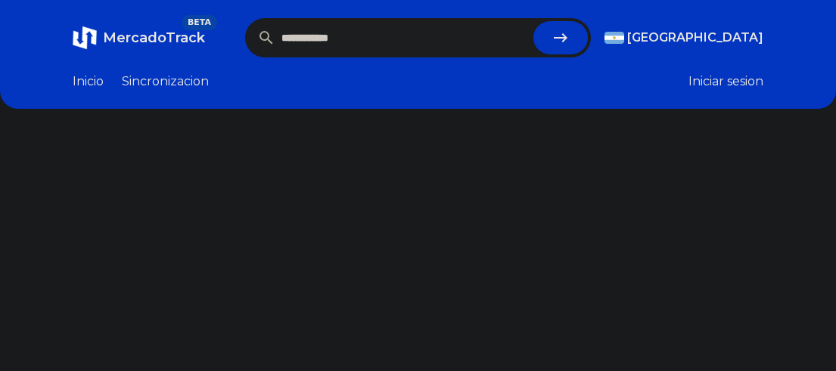 The height and width of the screenshot is (371, 836). Describe the element at coordinates (726, 82) in the screenshot. I see `button: Iniciar sesion` at that location.